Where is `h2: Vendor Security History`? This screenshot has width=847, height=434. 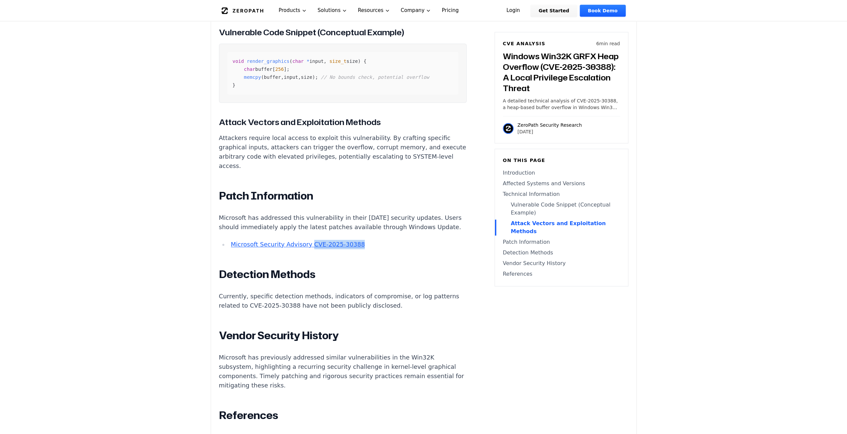 h2: Vendor Security History is located at coordinates (343, 336).